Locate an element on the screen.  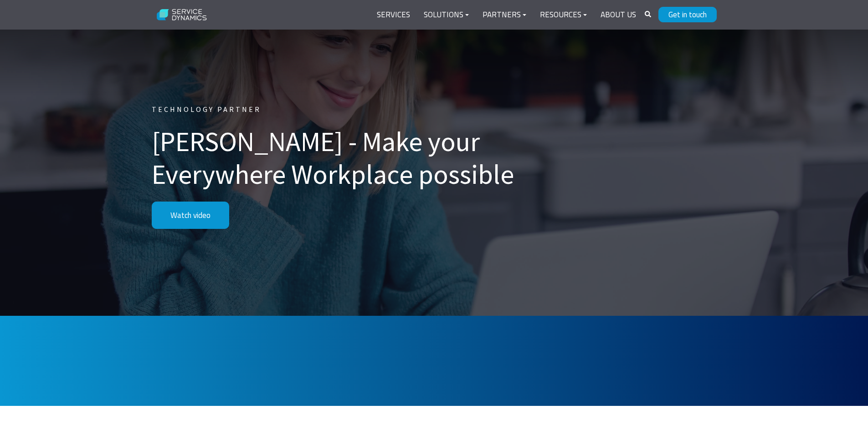
a: Partners is located at coordinates (504, 15).